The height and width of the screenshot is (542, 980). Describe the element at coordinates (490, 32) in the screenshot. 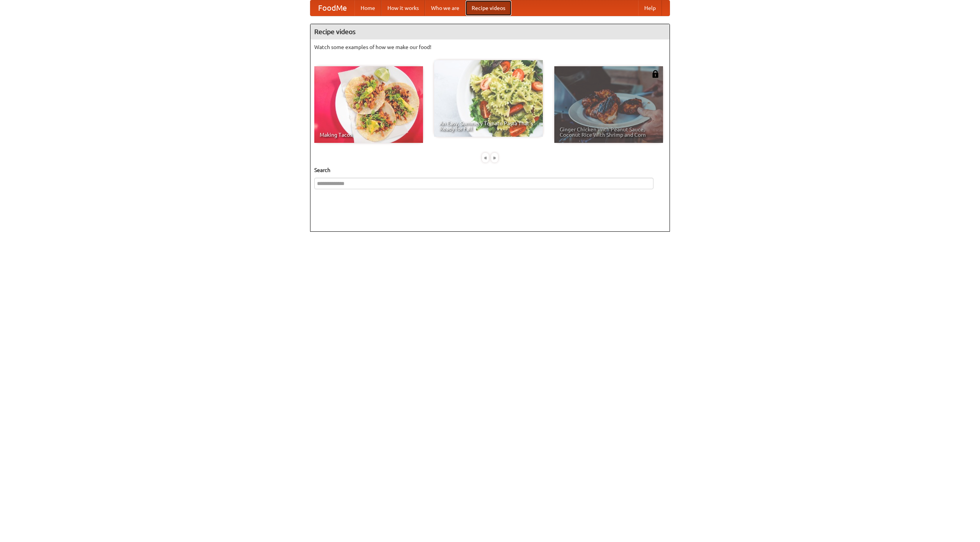

I see `h4: Recipe videos` at that location.